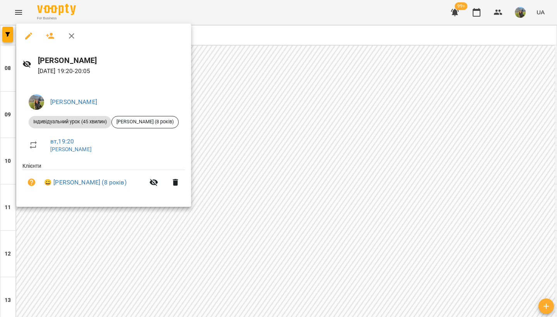  What do you see at coordinates (36, 102) in the screenshot?
I see `img: f0a73d492ca27a49ee60cd4b40e07bce.jpeg` at bounding box center [36, 102].